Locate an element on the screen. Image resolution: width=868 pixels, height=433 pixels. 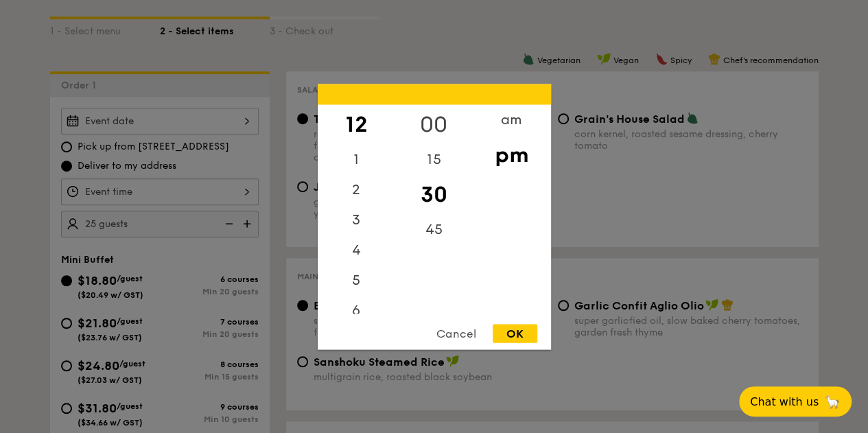
div: am is located at coordinates (511, 120).